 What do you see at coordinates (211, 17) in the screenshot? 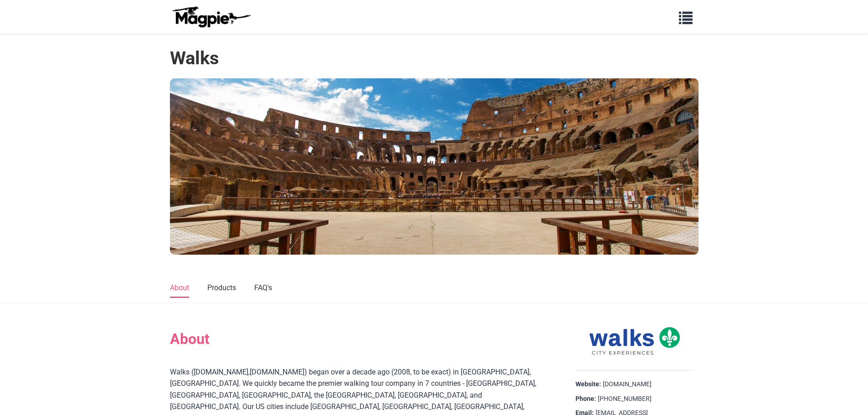
I see `img: logo-ab69f6fb50320c5b225c76a69d11143b.png` at bounding box center [211, 17].